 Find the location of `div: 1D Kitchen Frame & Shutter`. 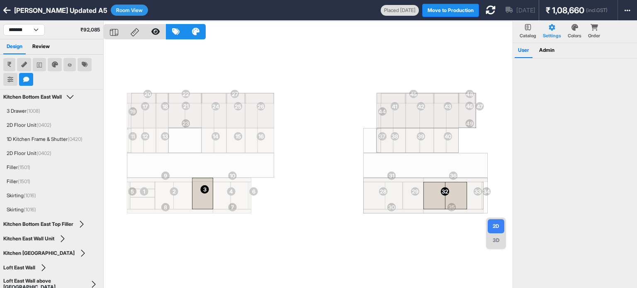

div: 1D Kitchen Frame & Shutter is located at coordinates (44, 139).